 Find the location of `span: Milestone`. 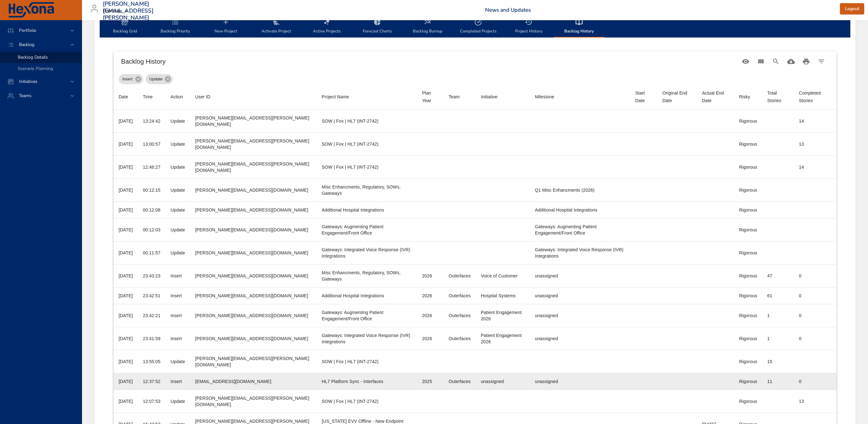

span: Milestone is located at coordinates (580, 97).